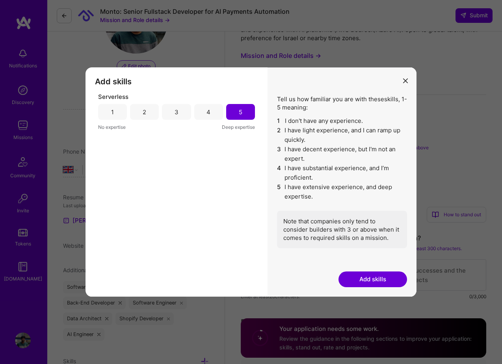 This screenshot has width=502, height=364. What do you see at coordinates (113, 96) in the screenshot?
I see `span: Serverless` at bounding box center [113, 96].